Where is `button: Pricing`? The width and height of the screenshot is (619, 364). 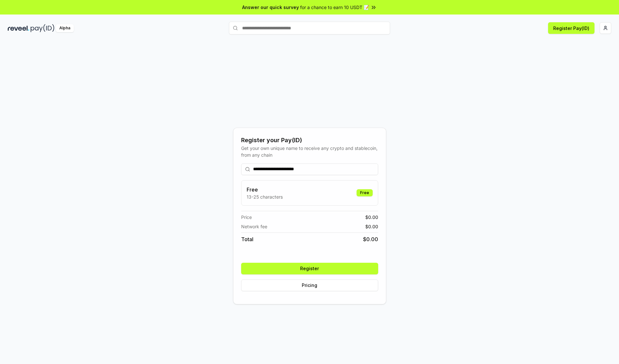 button: Pricing is located at coordinates (309, 285).